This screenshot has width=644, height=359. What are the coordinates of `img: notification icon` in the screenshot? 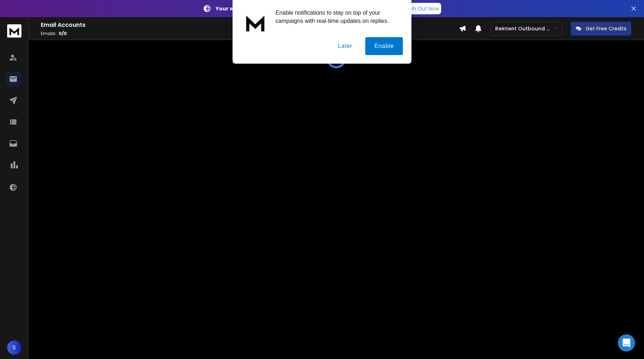 It's located at (255, 22).